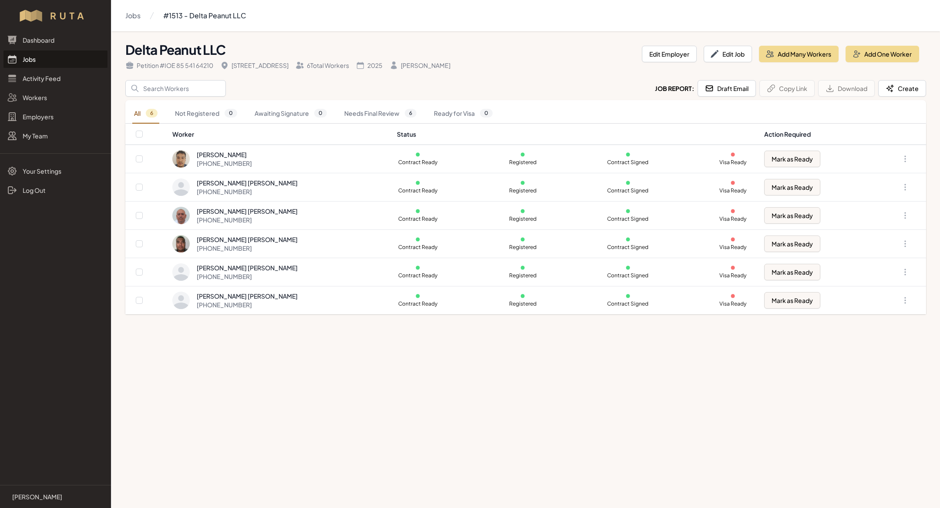 The height and width of the screenshot is (508, 940). Describe the element at coordinates (55, 190) in the screenshot. I see `a: Log Out` at that location.